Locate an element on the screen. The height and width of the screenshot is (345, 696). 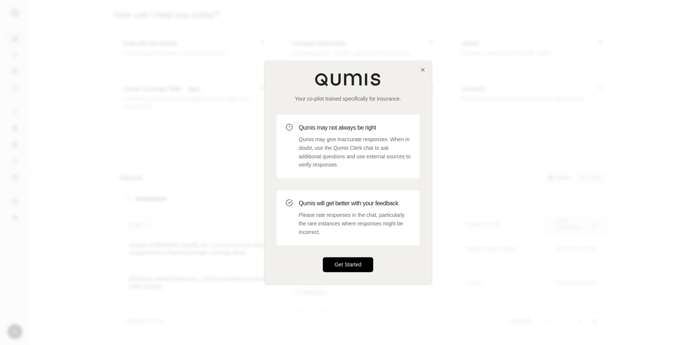
p: Qumis may give inaccurate responses. When in doubt, use the Qumis Clerk chat to ask additional qu... is located at coordinates (355, 152).